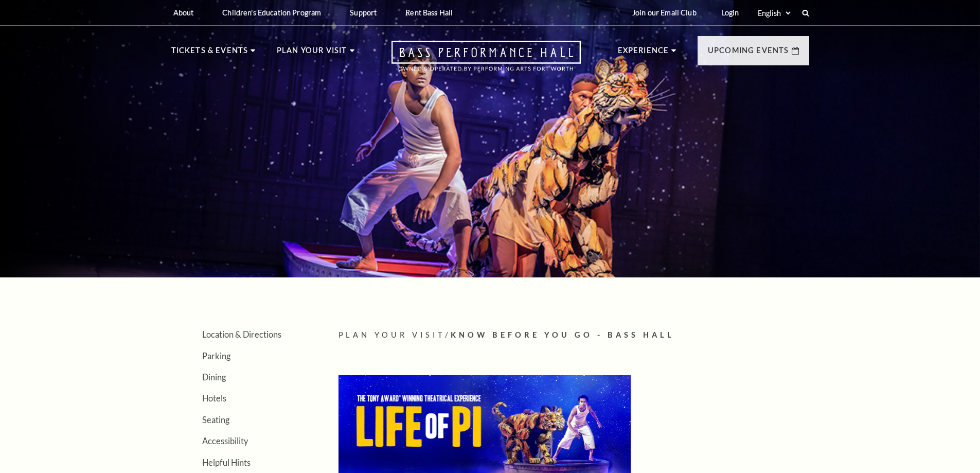  What do you see at coordinates (644, 53) in the screenshot?
I see `p: Experience` at bounding box center [644, 53].